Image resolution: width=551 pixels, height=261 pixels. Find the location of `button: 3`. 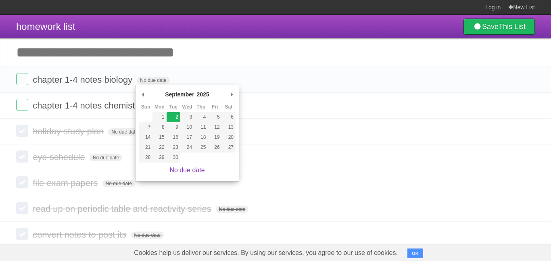

button: 3 is located at coordinates (187, 117).